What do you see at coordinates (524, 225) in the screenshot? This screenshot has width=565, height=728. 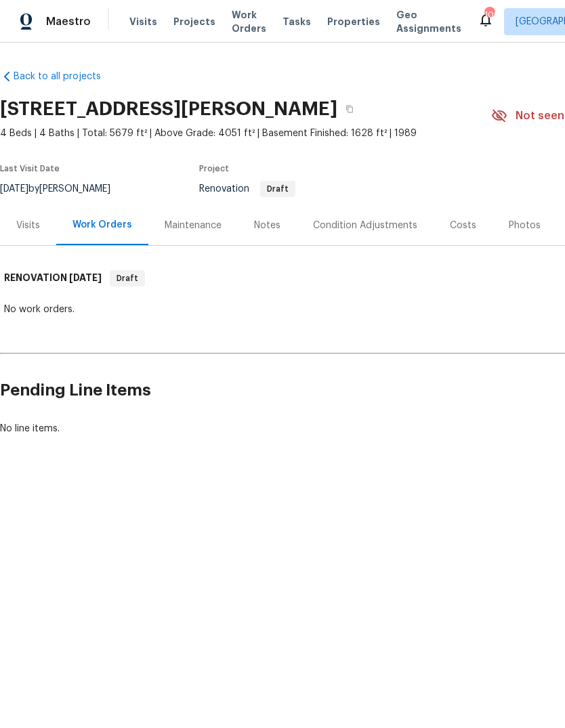 I see `div: Photos` at bounding box center [524, 225].